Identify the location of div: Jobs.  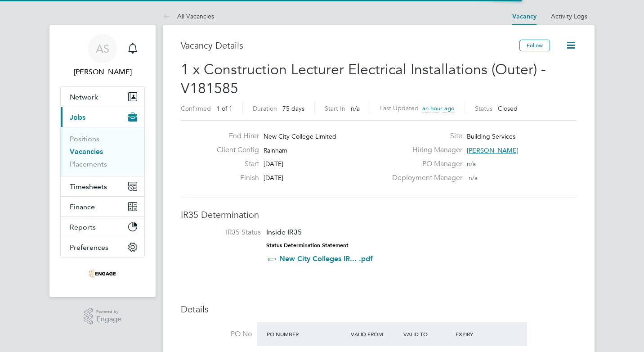
(103, 151).